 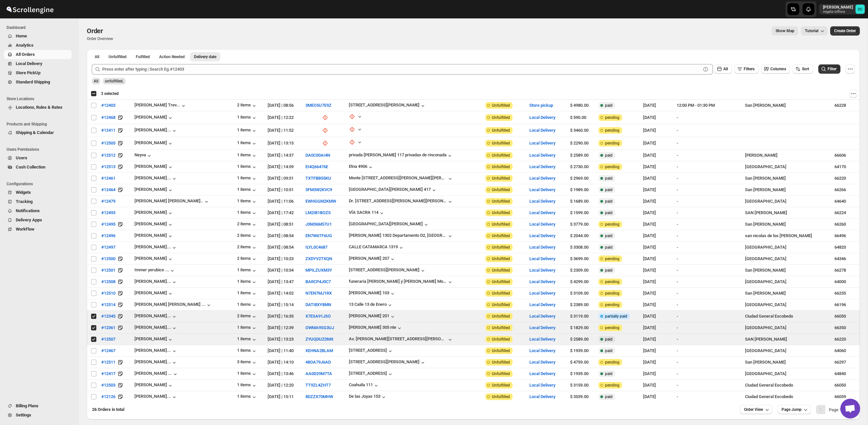 What do you see at coordinates (38, 158) in the screenshot?
I see `button: Users` at bounding box center [38, 158].